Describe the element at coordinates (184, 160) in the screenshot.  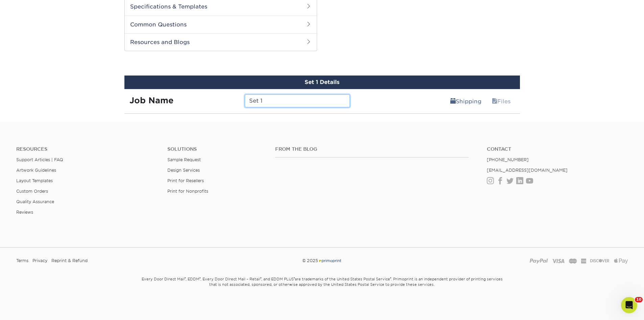
I see `a: Sample Request` at that location.